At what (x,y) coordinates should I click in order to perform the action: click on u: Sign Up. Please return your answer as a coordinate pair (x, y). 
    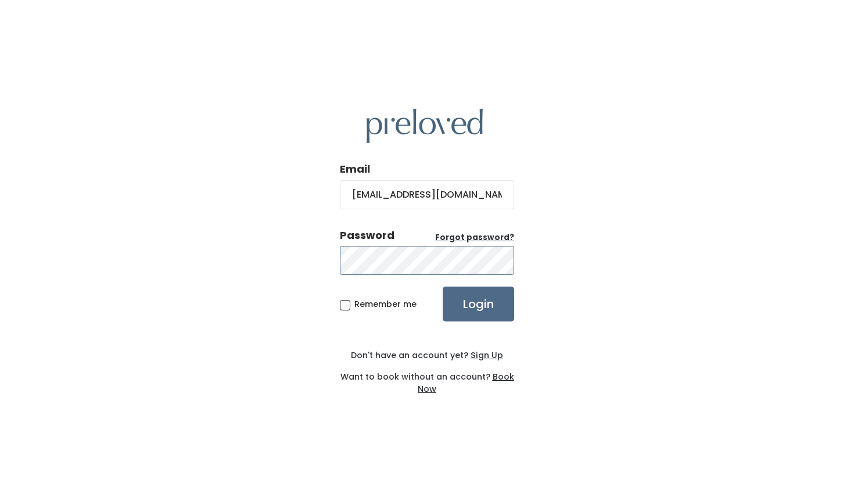
    Looking at the image, I should click on (487, 355).